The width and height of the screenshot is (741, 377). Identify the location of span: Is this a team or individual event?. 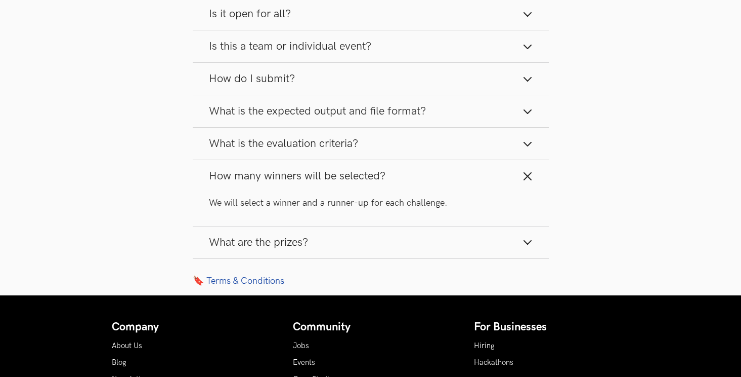
(290, 46).